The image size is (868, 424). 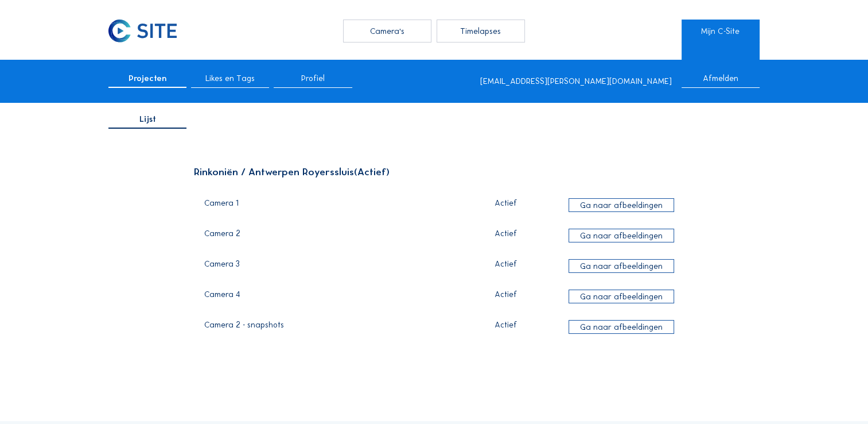 I want to click on div: Timelapses, so click(x=481, y=31).